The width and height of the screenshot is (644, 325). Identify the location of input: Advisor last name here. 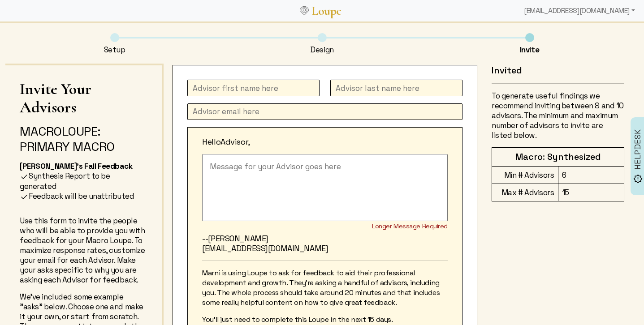
(396, 88).